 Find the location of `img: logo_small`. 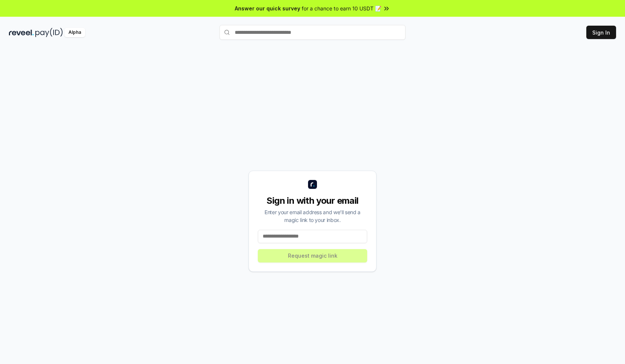

img: logo_small is located at coordinates (312, 184).